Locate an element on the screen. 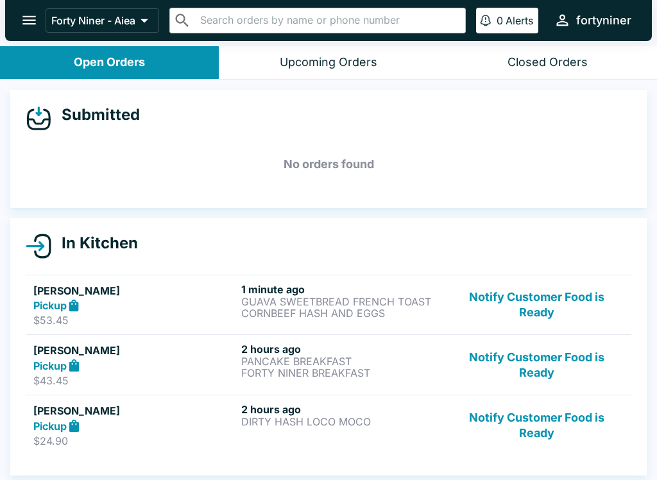 The height and width of the screenshot is (480, 657). p: CORNBEEF HASH AND EGGS is located at coordinates (343, 313).